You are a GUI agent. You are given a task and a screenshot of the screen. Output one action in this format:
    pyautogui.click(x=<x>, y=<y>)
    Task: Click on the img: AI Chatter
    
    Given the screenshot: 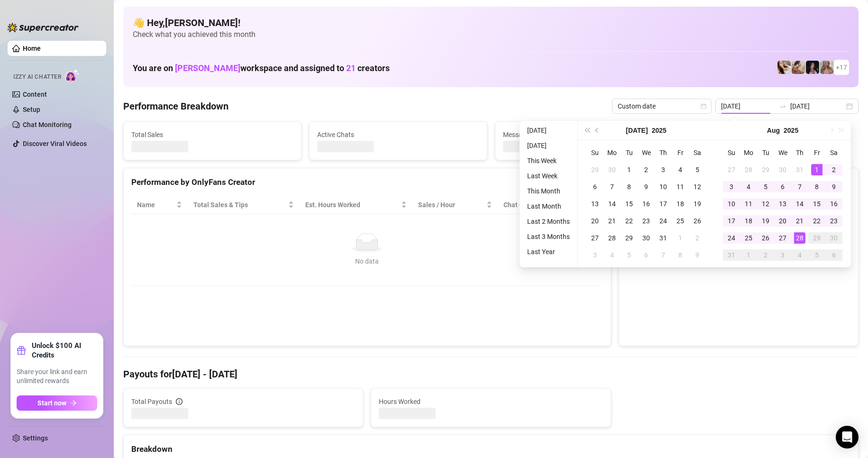 What is the action you would take?
    pyautogui.click(x=72, y=75)
    